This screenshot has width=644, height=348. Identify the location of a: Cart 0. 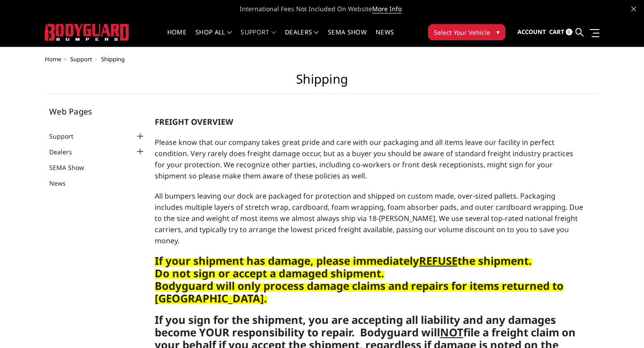
(561, 32).